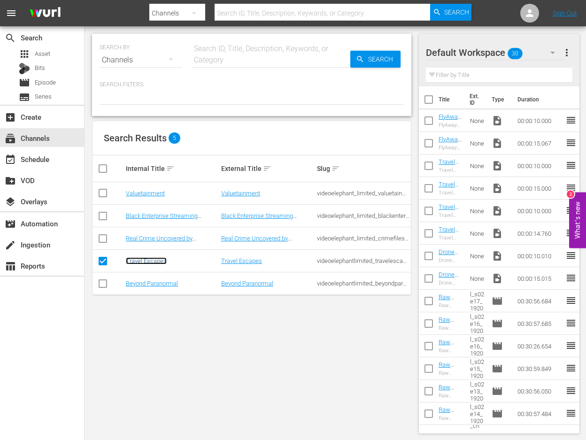 This screenshot has height=440, width=586. Describe the element at coordinates (24, 69) in the screenshot. I see `div: Bits` at that location.